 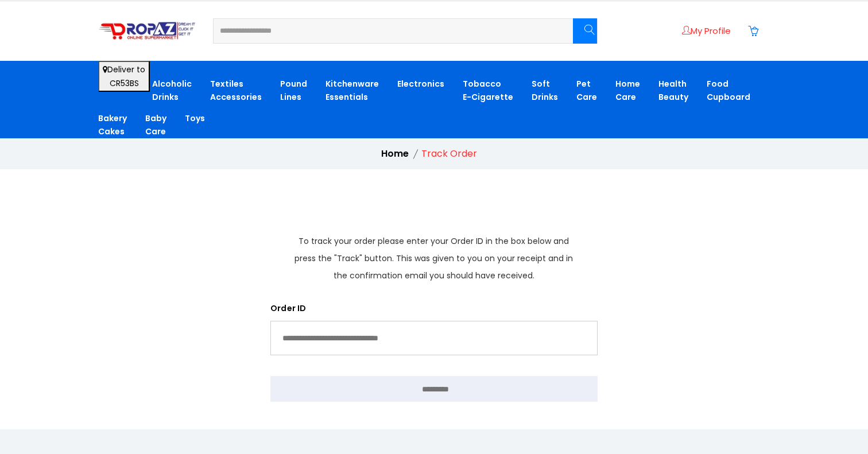 What do you see at coordinates (433, 258) in the screenshot?
I see `p: To track your order please enter your Order ID in the box below and press the "Track" button. Thi...` at bounding box center [433, 258].